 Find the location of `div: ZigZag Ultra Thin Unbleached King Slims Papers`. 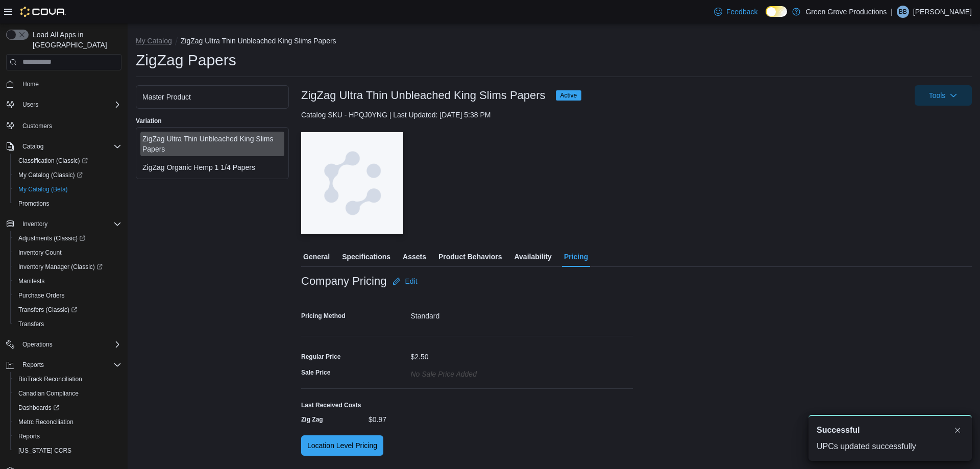

div: ZigZag Ultra Thin Unbleached King Slims Papers is located at coordinates (212, 144).